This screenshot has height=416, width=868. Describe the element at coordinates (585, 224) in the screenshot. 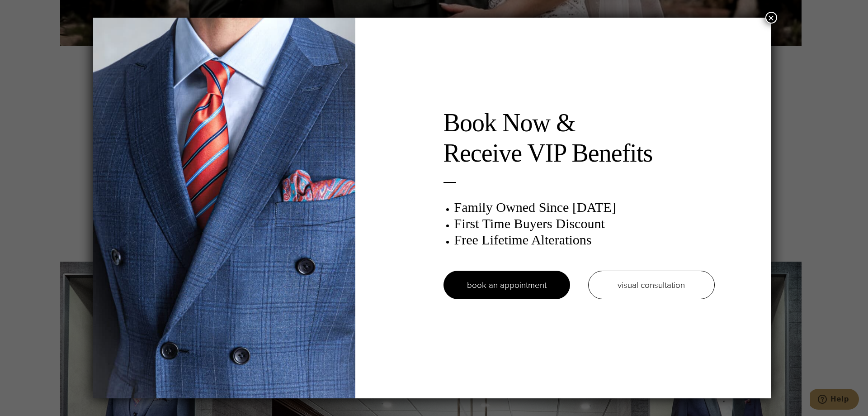

I see `h3: First Time Buyers Discount` at that location.